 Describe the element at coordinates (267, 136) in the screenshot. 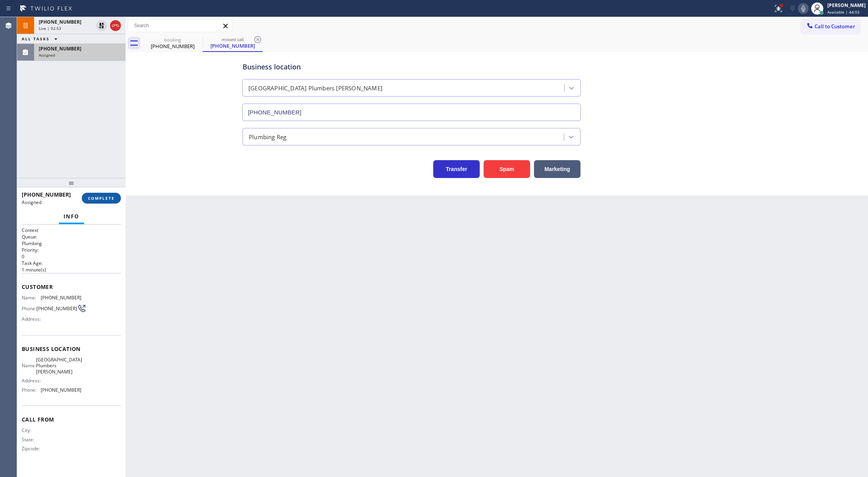

I see `div: Plumbing Reg` at that location.